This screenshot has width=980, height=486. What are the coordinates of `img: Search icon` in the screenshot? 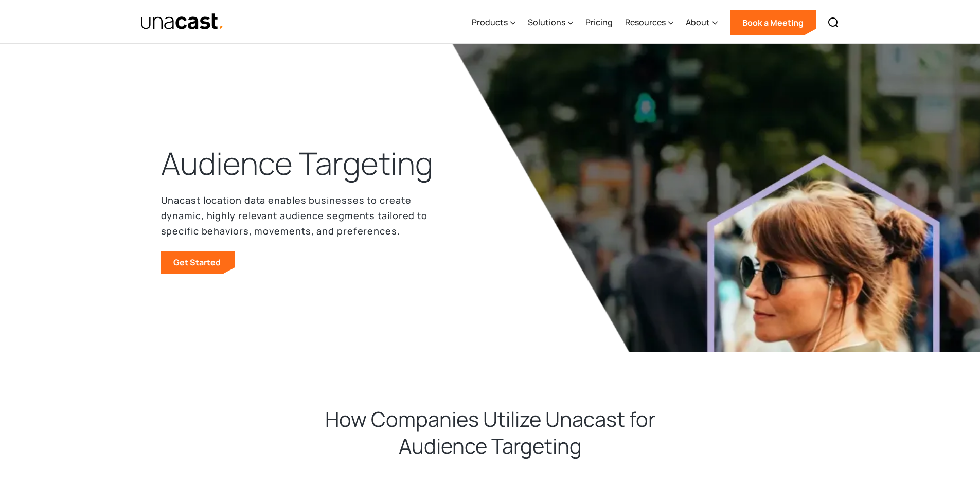 It's located at (834, 23).